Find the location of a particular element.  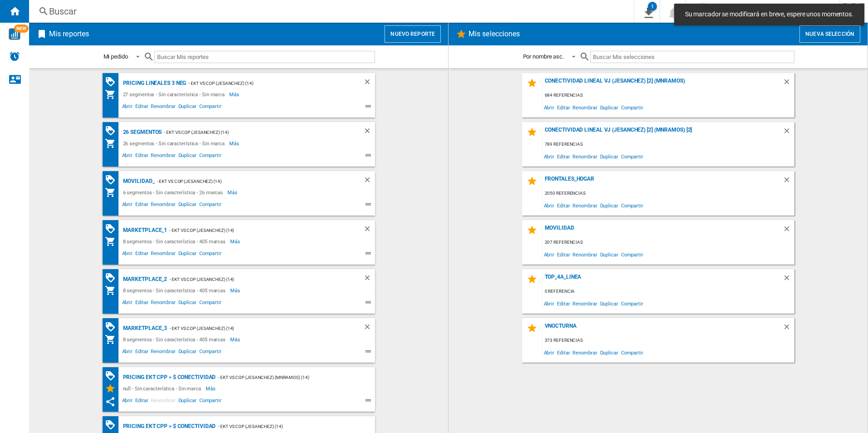

span: Su marcador se modificará en breve, espere unos momentos. is located at coordinates (769, 15).